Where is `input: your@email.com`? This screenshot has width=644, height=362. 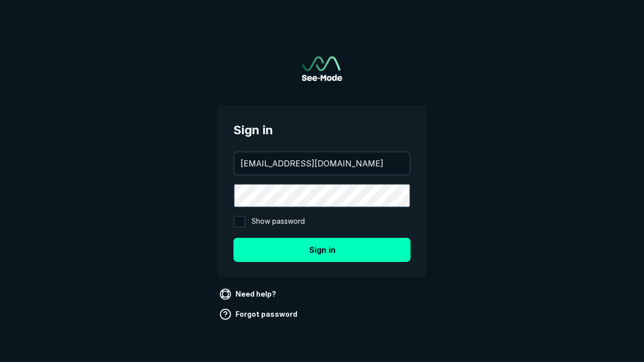 input: your@email.com is located at coordinates (322, 164).